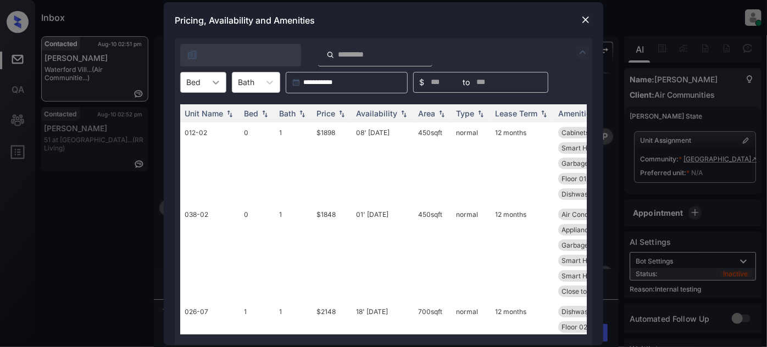  I want to click on div: Availability, so click(376, 113).